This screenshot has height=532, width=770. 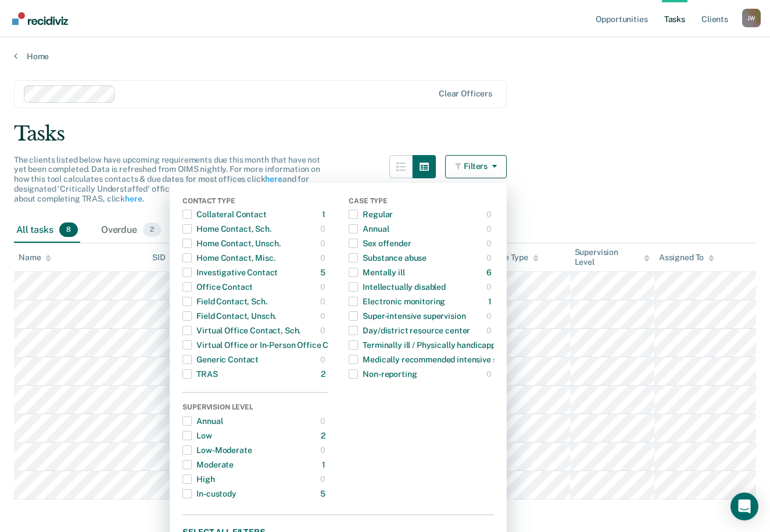 I want to click on div: Mentally ill, so click(x=376, y=273).